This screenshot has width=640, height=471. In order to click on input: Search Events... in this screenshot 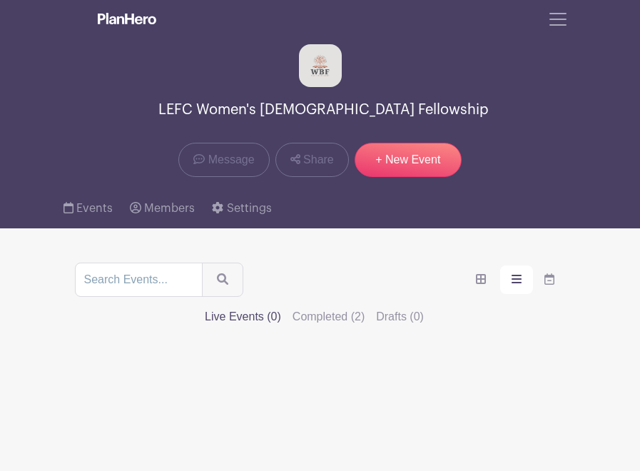, I will do `click(138, 280)`.